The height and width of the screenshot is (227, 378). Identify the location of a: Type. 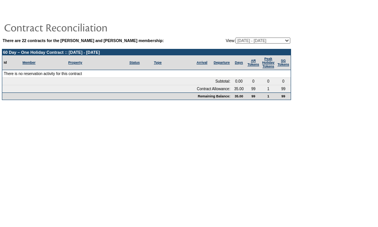
(158, 62).